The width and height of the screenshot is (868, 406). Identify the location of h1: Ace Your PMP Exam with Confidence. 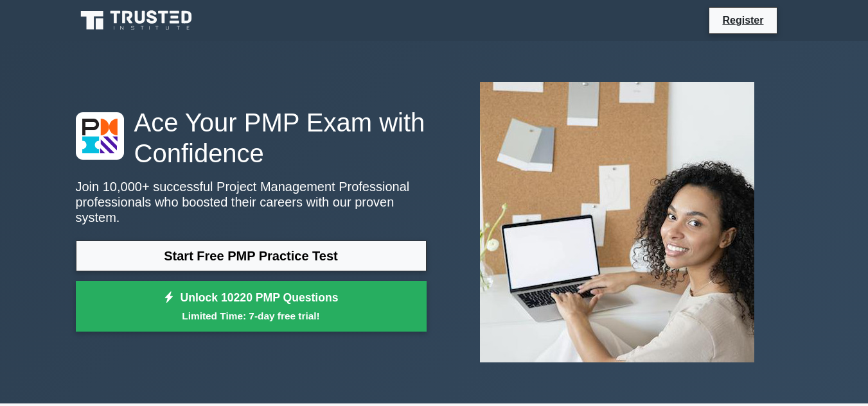
(251, 138).